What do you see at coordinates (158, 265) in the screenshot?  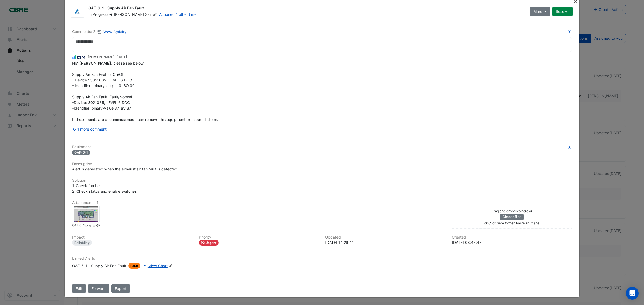 I see `span: View Chart` at bounding box center [158, 265].